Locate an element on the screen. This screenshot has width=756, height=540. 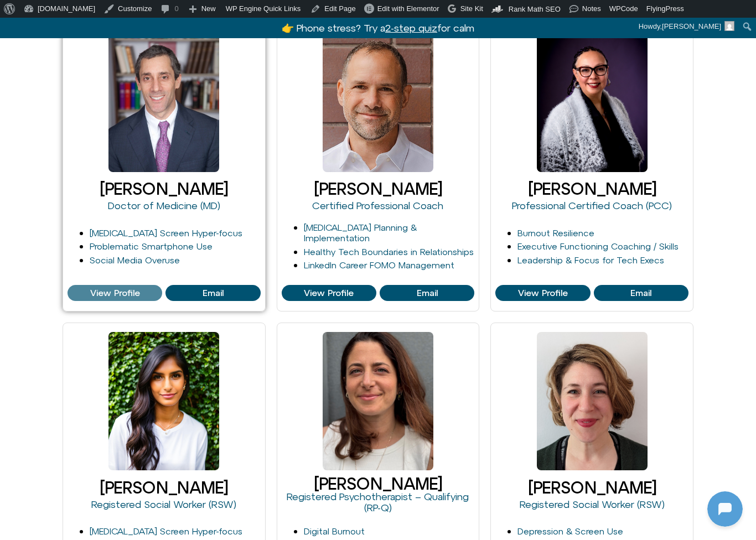
svg: Close Chatbot Button is located at coordinates (203, 14).